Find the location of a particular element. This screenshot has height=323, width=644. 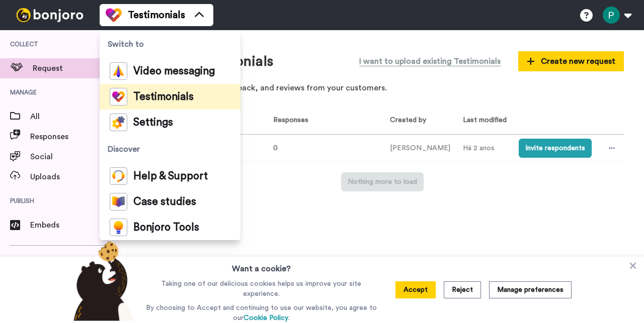

th: Created by is located at coordinates (418, 121).